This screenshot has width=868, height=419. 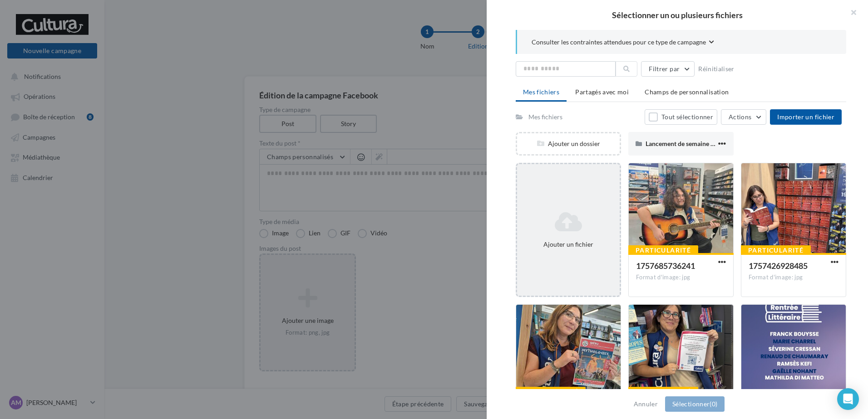 I want to click on span: Champs de personnalisation, so click(x=686, y=92).